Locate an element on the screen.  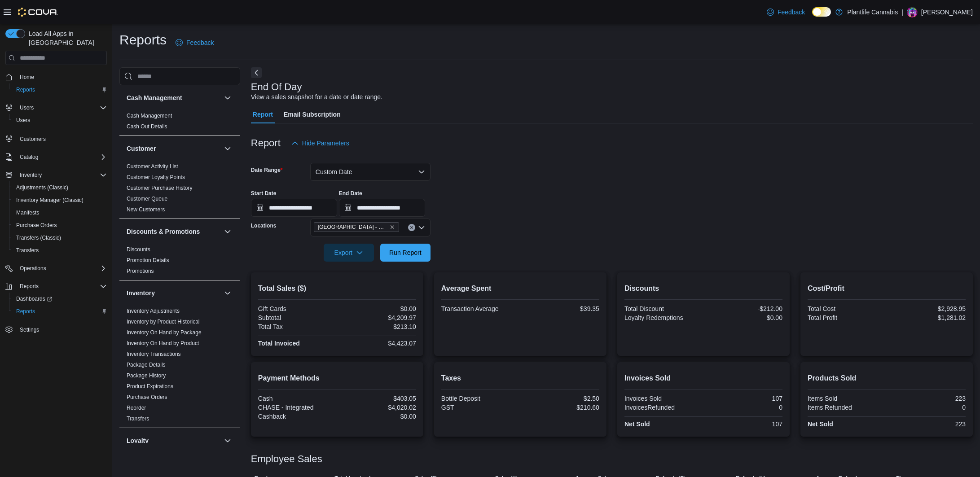
span: Adjustments (Classic) is located at coordinates (42, 187).